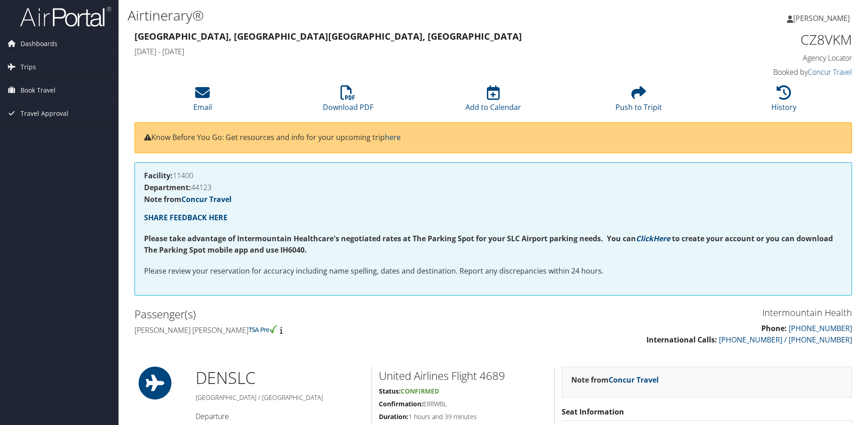 This screenshot has width=868, height=425. Describe the element at coordinates (392, 137) in the screenshot. I see `a: here` at that location.